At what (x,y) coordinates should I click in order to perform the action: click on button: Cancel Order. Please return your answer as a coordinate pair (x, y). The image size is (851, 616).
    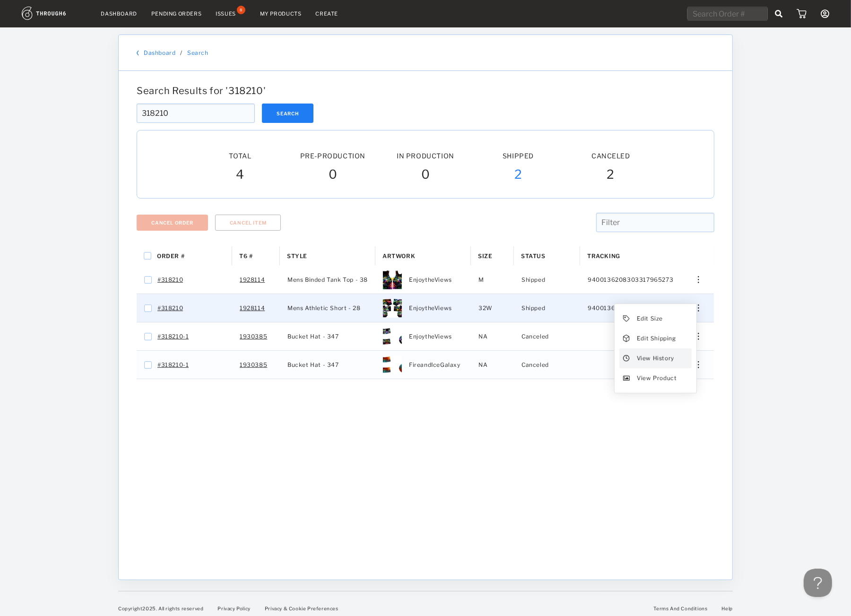
    Looking at the image, I should click on (172, 223).